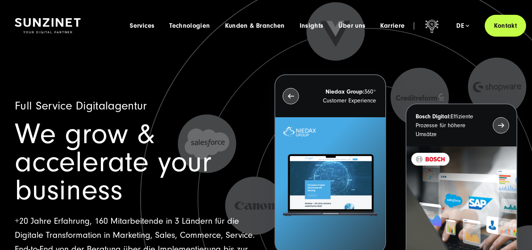 The height and width of the screenshot is (250, 532). What do you see at coordinates (189, 26) in the screenshot?
I see `span: Technologien` at bounding box center [189, 26].